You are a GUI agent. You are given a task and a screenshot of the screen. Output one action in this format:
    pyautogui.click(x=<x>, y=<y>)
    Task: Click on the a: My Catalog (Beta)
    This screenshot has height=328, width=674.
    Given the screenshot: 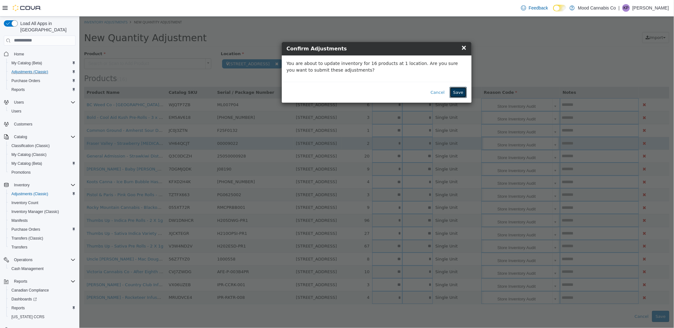 What is the action you would take?
    pyautogui.click(x=27, y=164)
    